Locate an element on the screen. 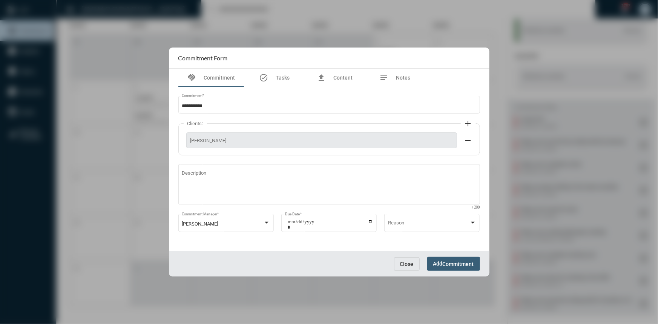 Image resolution: width=658 pixels, height=324 pixels. span: Tasks is located at coordinates (282, 78).